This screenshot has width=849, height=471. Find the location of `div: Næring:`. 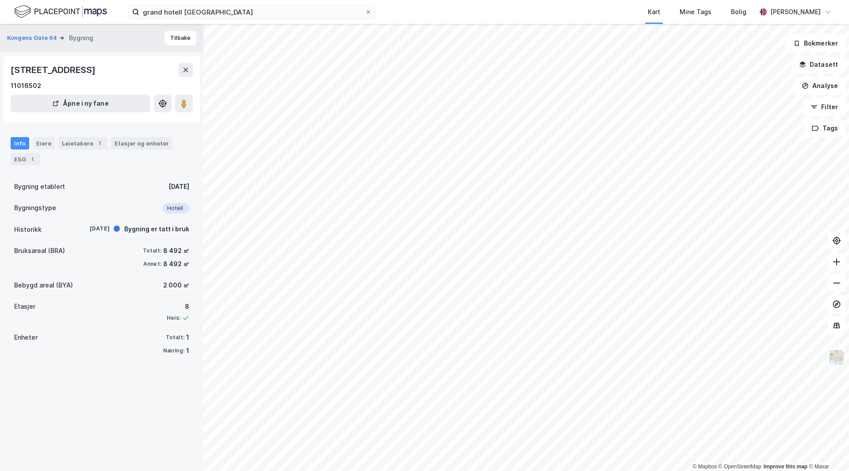

div: Næring: is located at coordinates (174, 351).